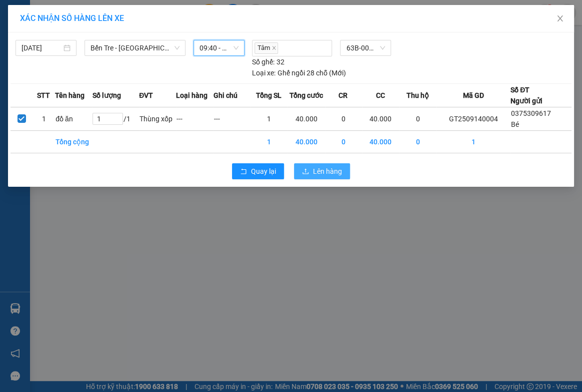 The width and height of the screenshot is (582, 392). What do you see at coordinates (365, 48) in the screenshot?
I see `span: 63B-007.59` at bounding box center [365, 48].